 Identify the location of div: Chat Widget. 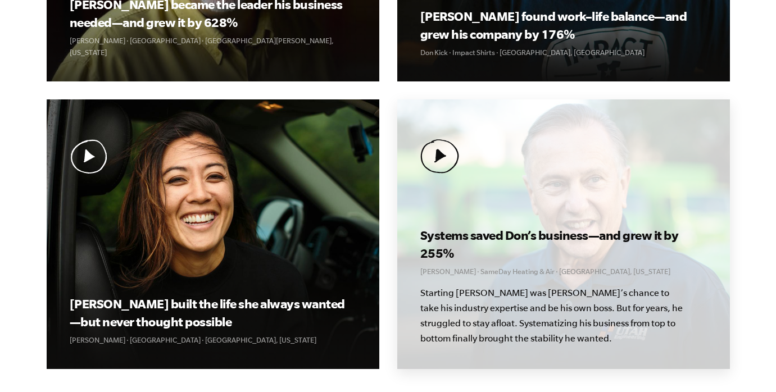
(748, 365).